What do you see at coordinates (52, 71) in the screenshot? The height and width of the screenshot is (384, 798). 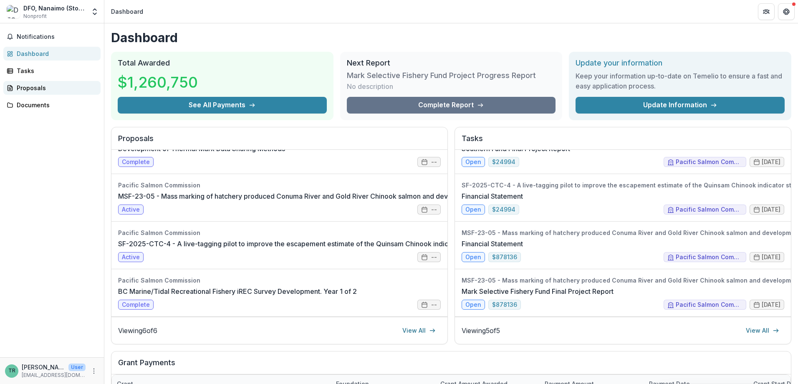 I see `a: Tasks` at bounding box center [52, 71].